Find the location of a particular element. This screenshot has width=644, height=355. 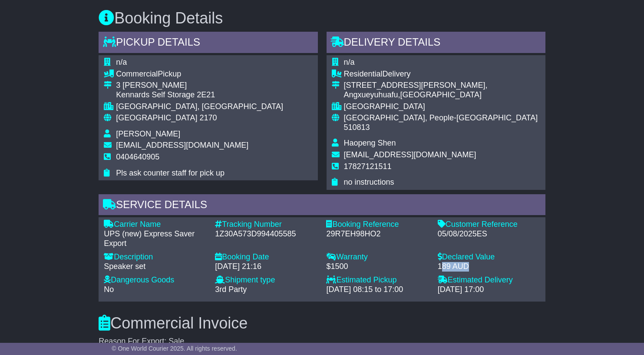

span: No is located at coordinates (109, 289).